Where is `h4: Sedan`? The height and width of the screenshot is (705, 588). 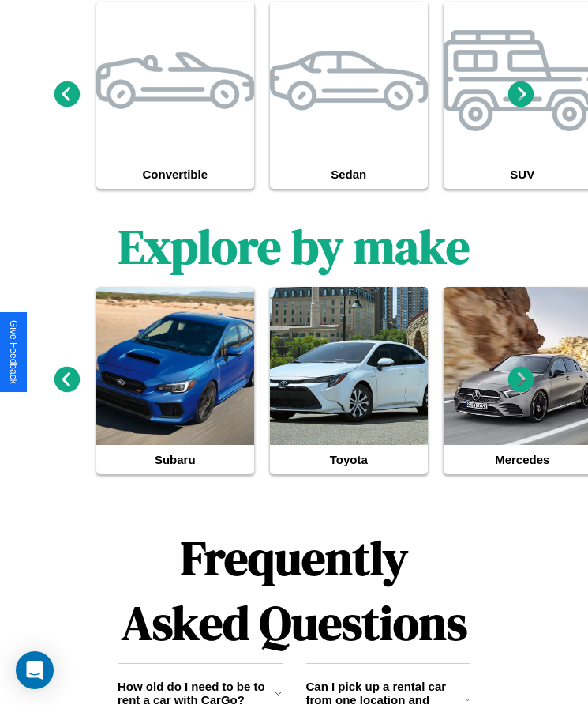 h4: Sedan is located at coordinates (349, 174).